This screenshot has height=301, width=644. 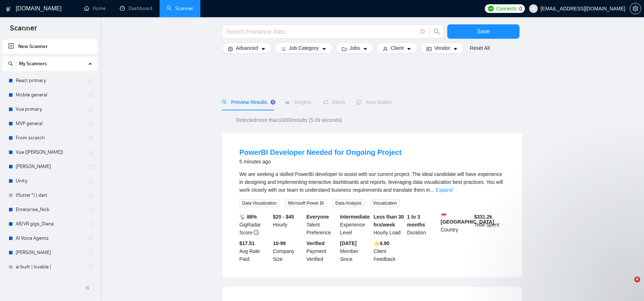 What do you see at coordinates (372, 182) in the screenshot?
I see `div: We are seeking a skilled PowerBI developer to assist with our current project. The ideal candidat...` at bounding box center [372, 182].